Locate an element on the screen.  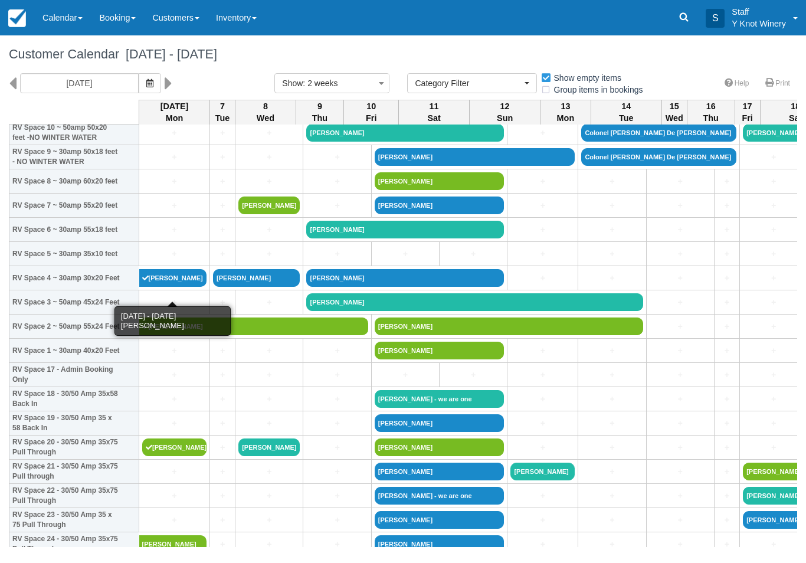
th: RV Space 10 ~ 50amp 50x20 feet -NO WINTER WATER is located at coordinates (74, 133).